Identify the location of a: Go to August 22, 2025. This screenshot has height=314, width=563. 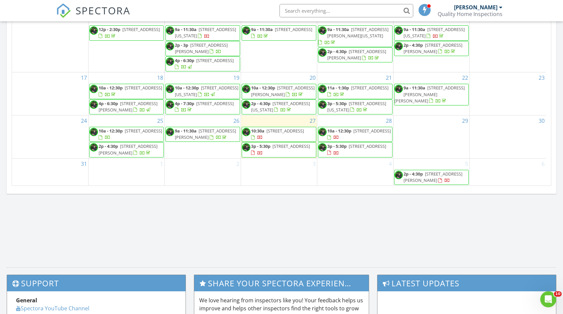
(465, 78).